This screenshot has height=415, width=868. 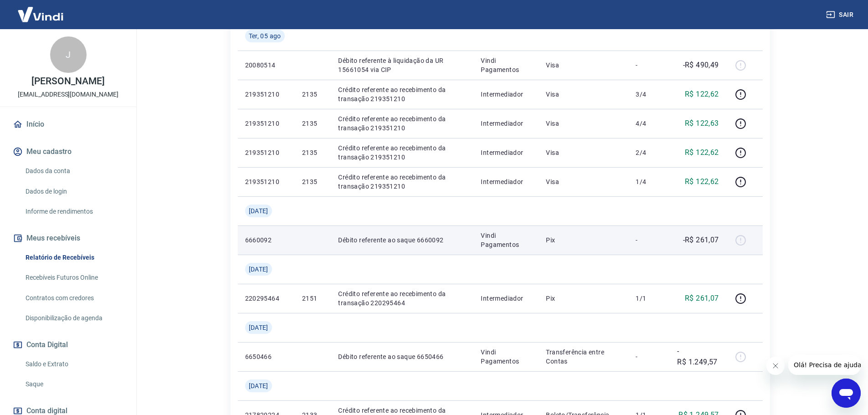 I want to click on p: 220295464, so click(x=266, y=299).